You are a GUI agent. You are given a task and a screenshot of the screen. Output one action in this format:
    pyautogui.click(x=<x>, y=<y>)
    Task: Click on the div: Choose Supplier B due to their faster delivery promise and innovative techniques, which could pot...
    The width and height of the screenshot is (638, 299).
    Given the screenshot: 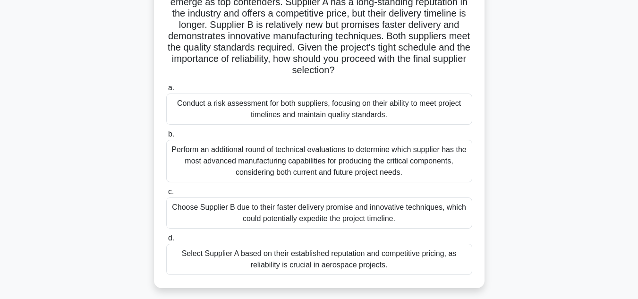 What is the action you would take?
    pyautogui.click(x=319, y=213)
    